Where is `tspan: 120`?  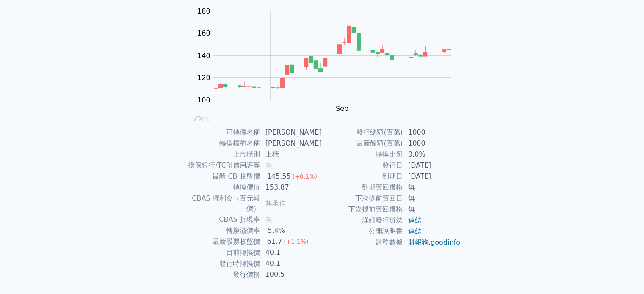 tspan: 120 is located at coordinates (203, 77).